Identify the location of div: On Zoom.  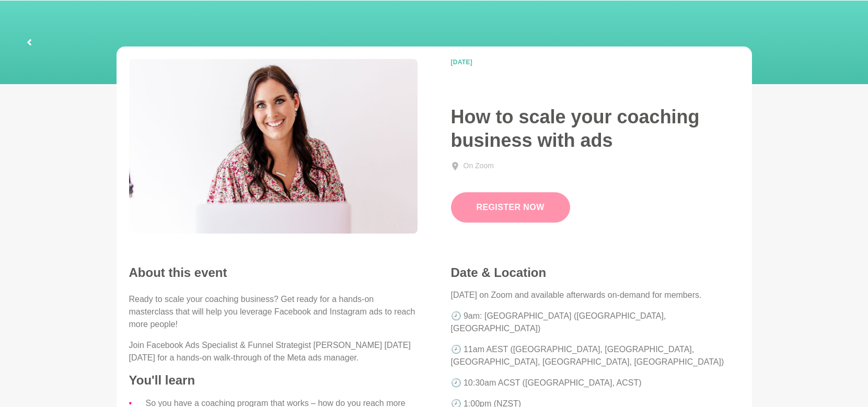
(479, 166).